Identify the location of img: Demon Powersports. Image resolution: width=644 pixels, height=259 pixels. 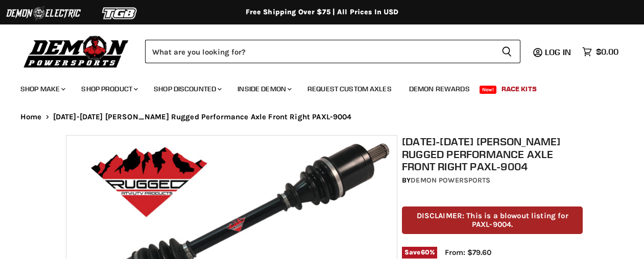
(76, 51).